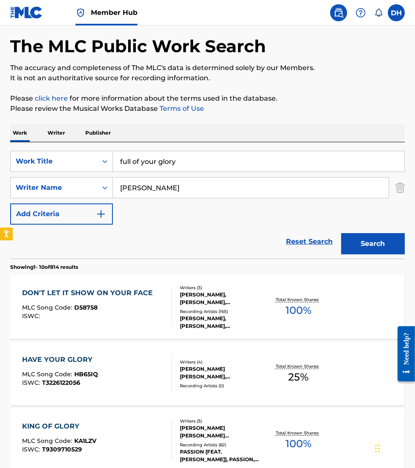 The width and height of the screenshot is (415, 468). What do you see at coordinates (138, 46) in the screenshot?
I see `h1: The MLC Public Work Search` at bounding box center [138, 46].